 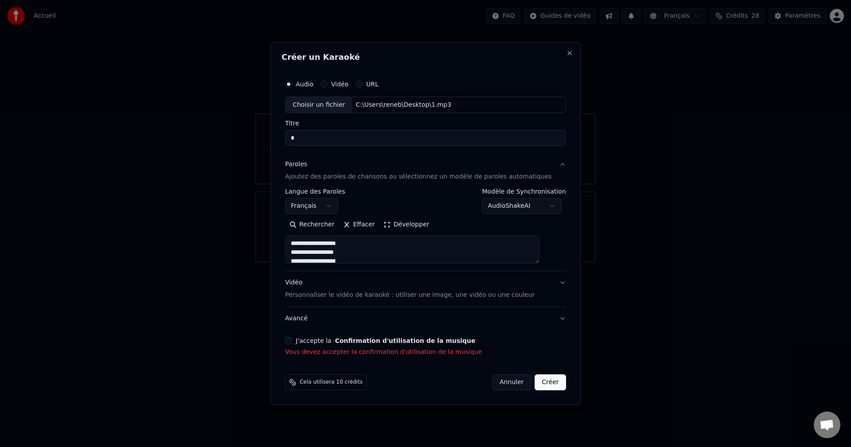 I want to click on label: J'accepte la, so click(x=385, y=341).